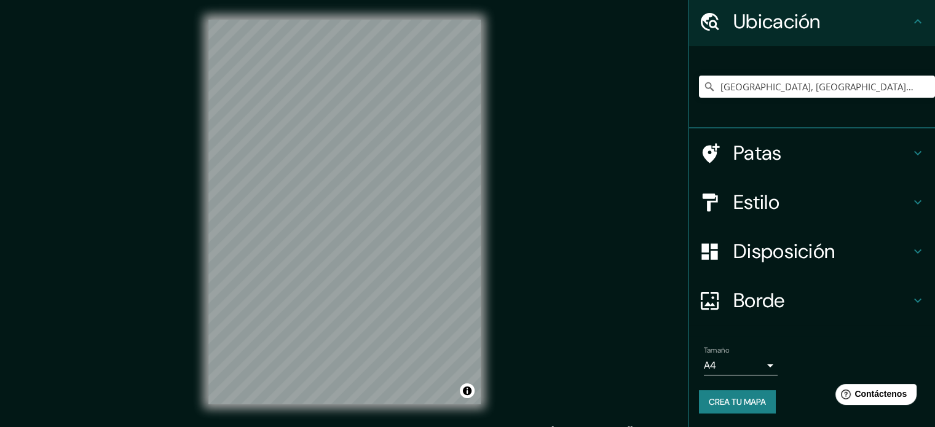 This screenshot has height=427, width=935. I want to click on div: Patas, so click(812, 153).